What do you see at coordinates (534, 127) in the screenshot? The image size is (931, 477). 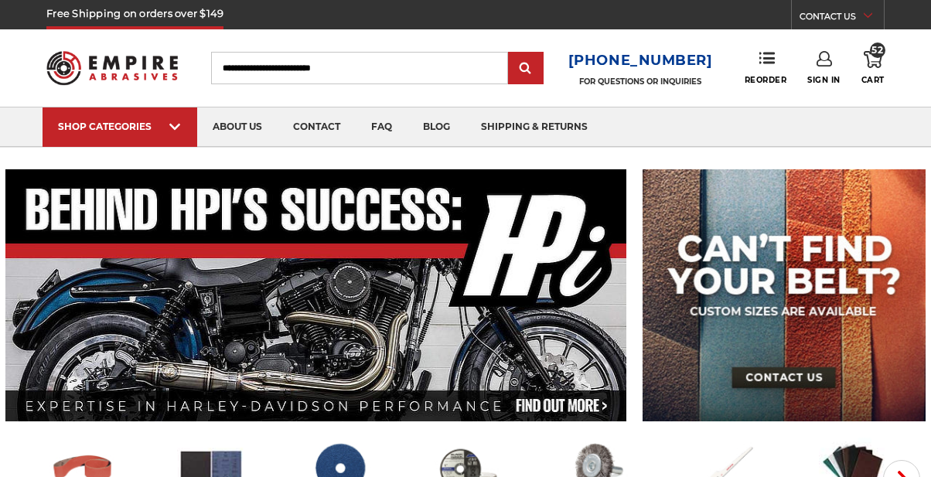 I see `a: shipping & returns` at bounding box center [534, 127].